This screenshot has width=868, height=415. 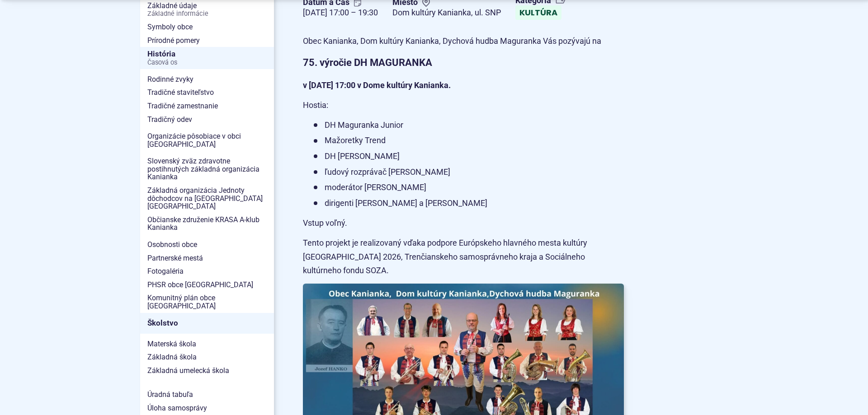 What do you see at coordinates (207, 344) in the screenshot?
I see `span: Materská škola` at bounding box center [207, 344].